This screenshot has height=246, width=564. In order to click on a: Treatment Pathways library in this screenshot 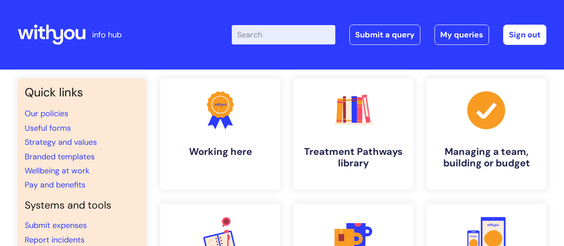, I will do `click(353, 134)`.